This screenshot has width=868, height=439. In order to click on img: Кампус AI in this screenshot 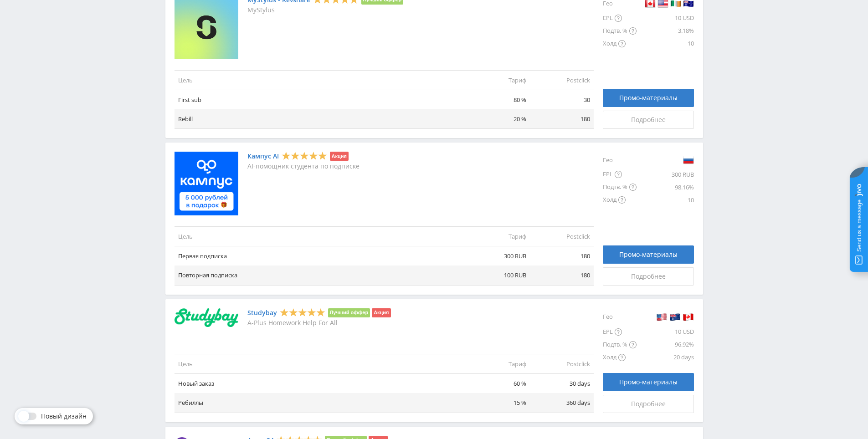, I will do `click(206, 184)`.